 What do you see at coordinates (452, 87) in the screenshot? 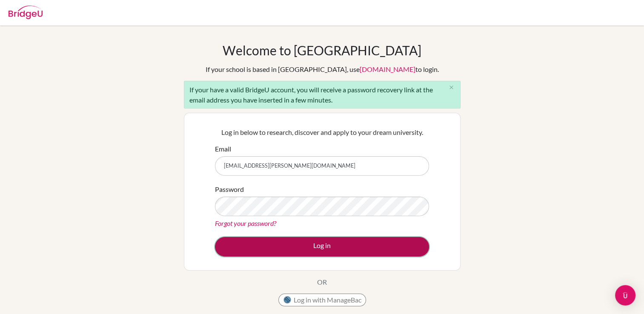
I see `button: Close` at bounding box center [452, 87].